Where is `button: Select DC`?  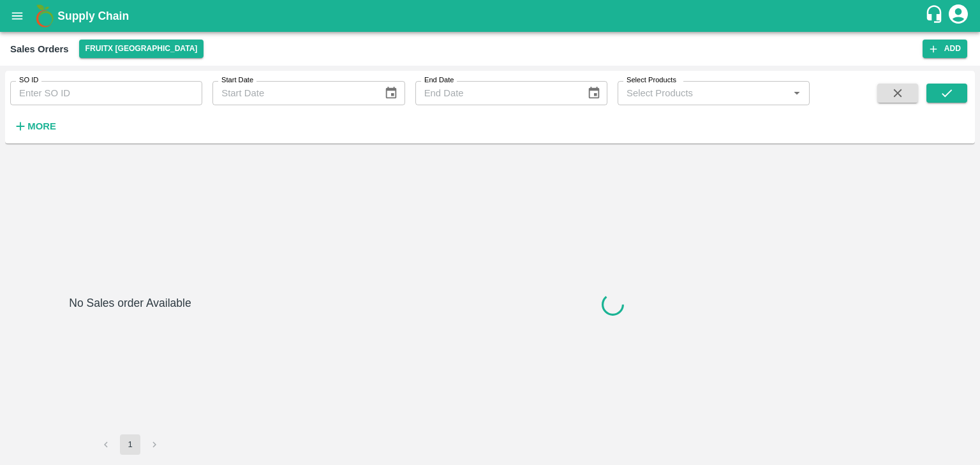
button: Select DC is located at coordinates (142, 48).